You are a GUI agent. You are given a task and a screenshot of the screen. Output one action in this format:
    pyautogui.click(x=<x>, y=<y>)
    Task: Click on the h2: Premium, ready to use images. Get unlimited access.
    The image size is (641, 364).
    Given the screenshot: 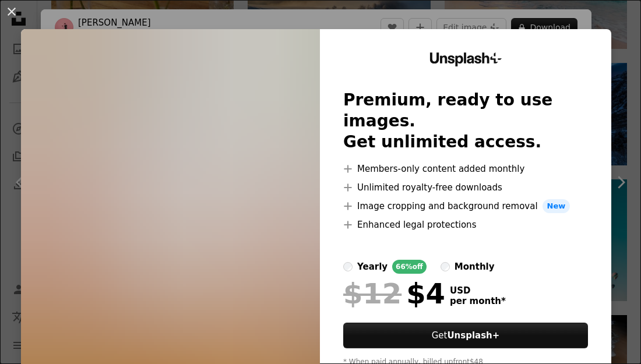 What is the action you would take?
    pyautogui.click(x=466, y=121)
    